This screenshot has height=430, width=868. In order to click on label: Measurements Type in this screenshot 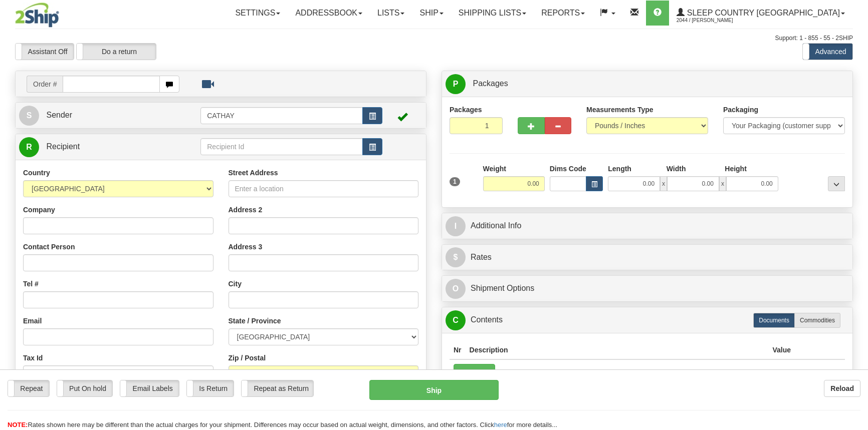, I will do `click(620, 109)`.